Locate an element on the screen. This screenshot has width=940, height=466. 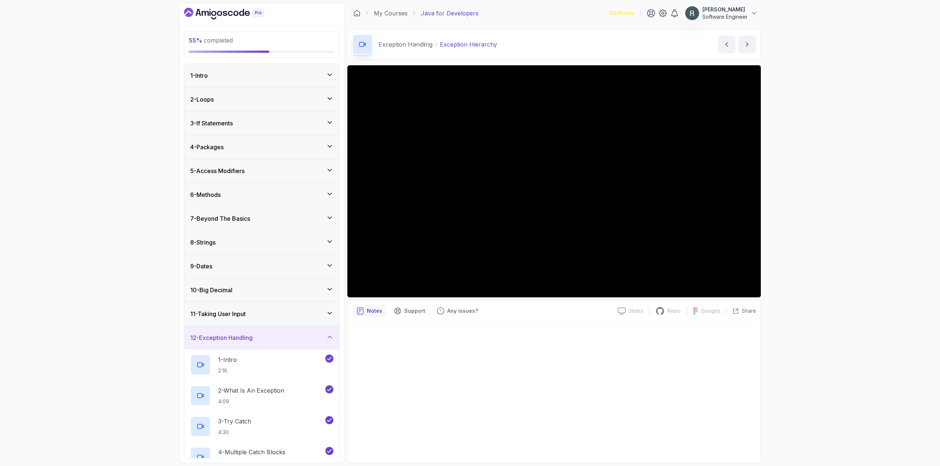
p: Exception Hierarchy is located at coordinates (468, 44).